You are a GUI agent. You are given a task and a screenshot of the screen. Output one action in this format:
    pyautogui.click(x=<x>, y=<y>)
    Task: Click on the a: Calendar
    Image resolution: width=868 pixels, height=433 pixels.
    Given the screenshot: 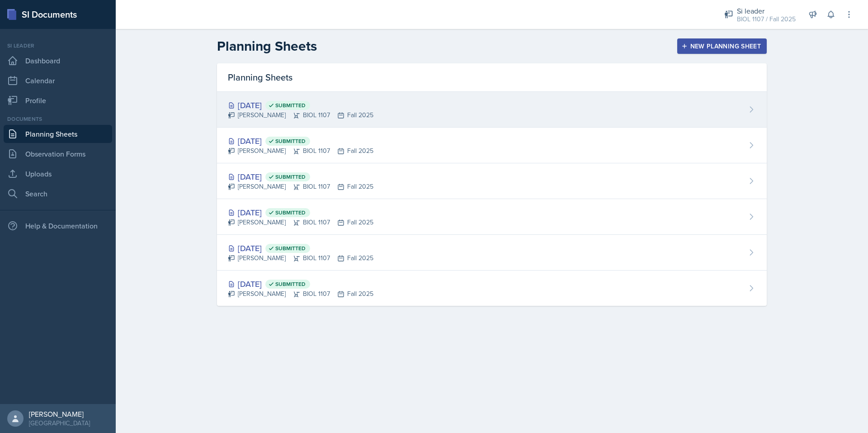 What is the action you would take?
    pyautogui.click(x=58, y=80)
    